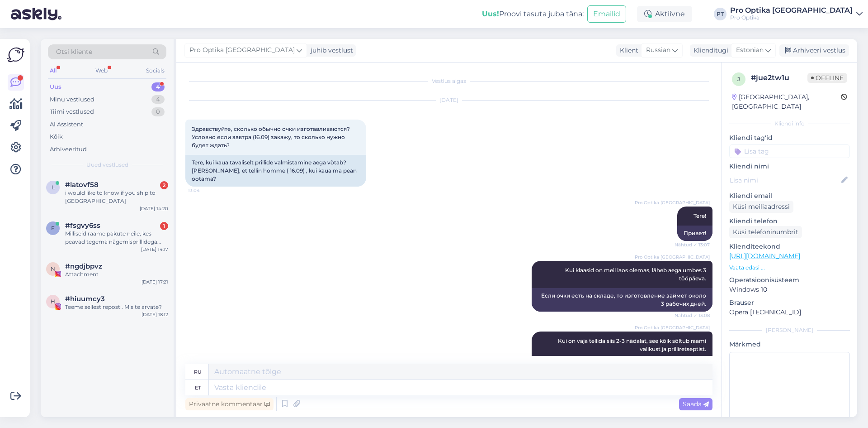  What do you see at coordinates (636, 274) in the screenshot?
I see `span: Kui klaasid on meil laos olemas, läheb aega umbes 3 tööpäeva.` at bounding box center [636, 274].